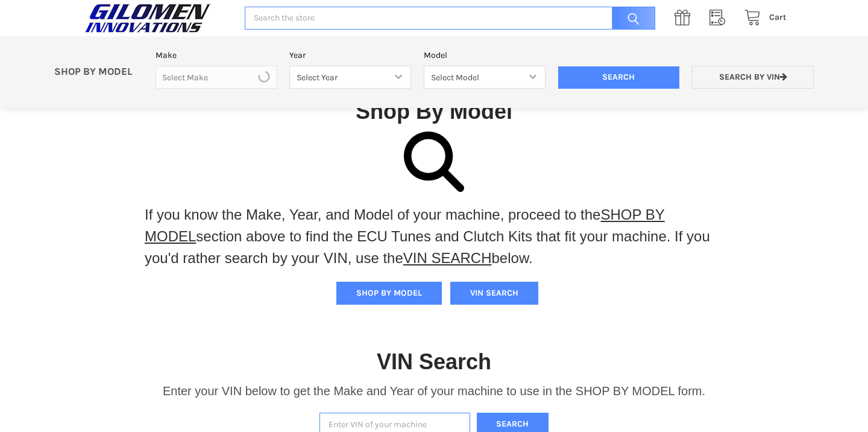  Describe the element at coordinates (157, 18) in the screenshot. I see `a: GILOMEN INNOVATIONS` at that location.